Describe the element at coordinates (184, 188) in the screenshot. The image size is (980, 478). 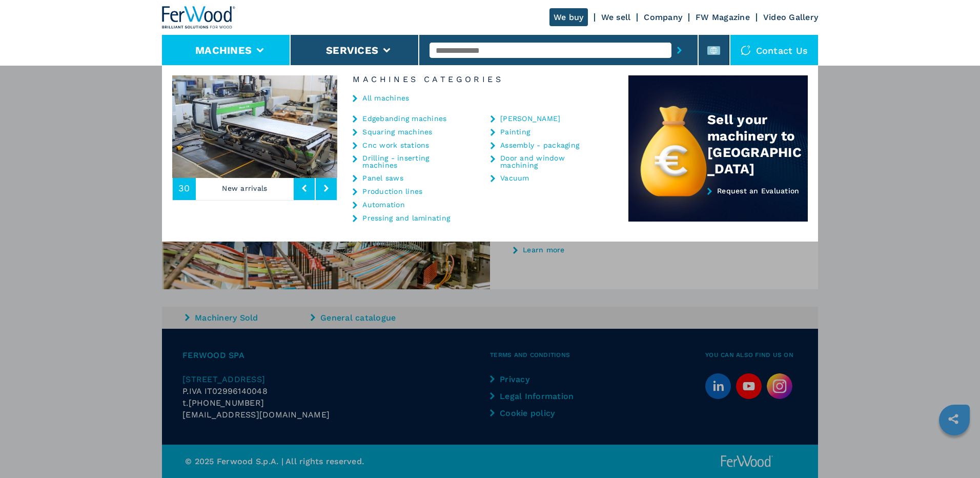
I see `span: 30` at that location.